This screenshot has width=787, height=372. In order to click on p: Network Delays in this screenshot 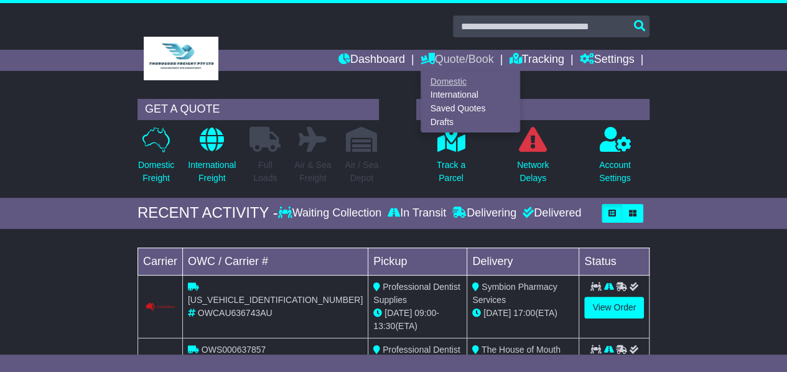, I will do `click(533, 172)`.